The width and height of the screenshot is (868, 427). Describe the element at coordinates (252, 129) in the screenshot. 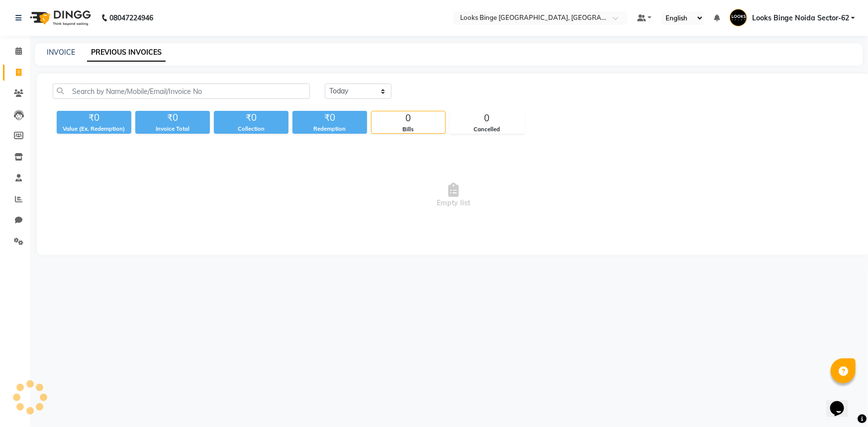

I see `div: Collection` at that location.